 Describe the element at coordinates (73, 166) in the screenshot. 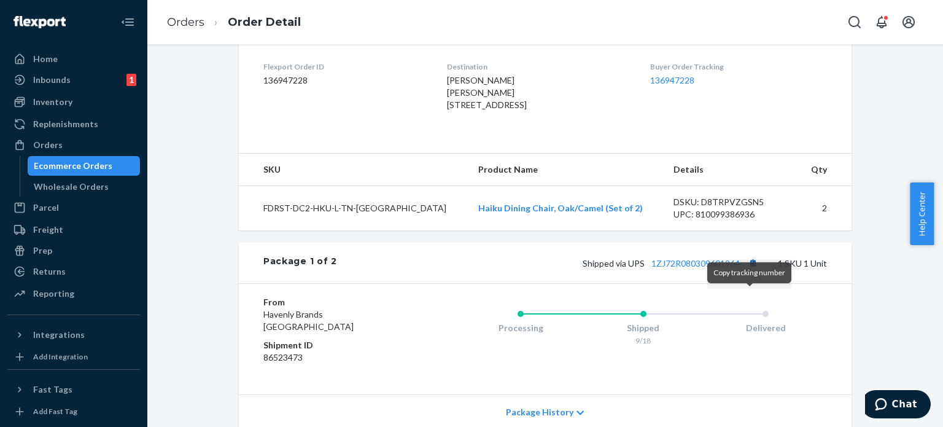

I see `div: Ecommerce Orders` at that location.